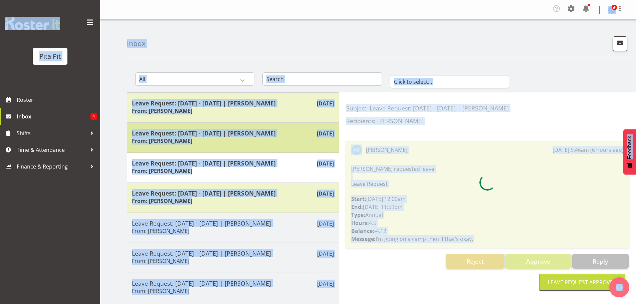 Image resolution: width=636 pixels, height=304 pixels. I want to click on img: help-xxl-2.png, so click(619, 287).